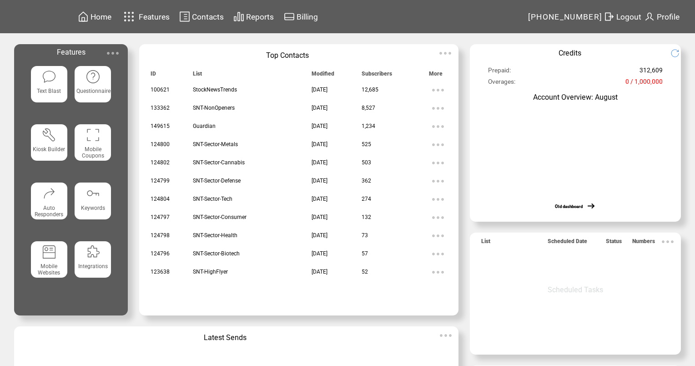 Image resolution: width=695 pixels, height=366 pixels. What do you see at coordinates (49, 208) in the screenshot?
I see `a: Auto Responders` at bounding box center [49, 208].